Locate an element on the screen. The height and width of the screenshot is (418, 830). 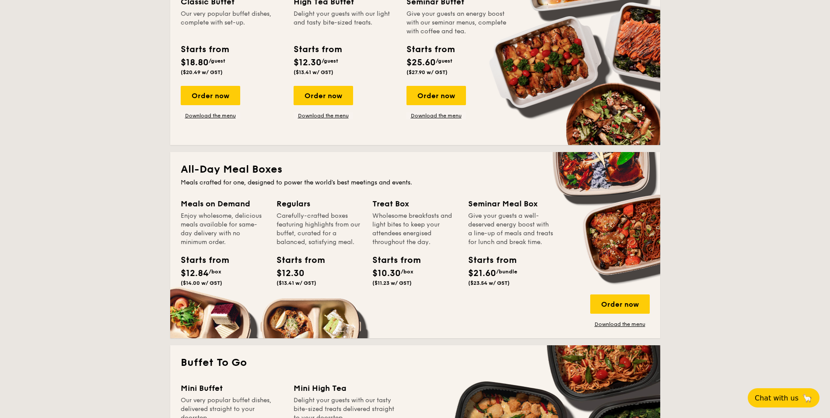
div: Treat Box is located at coordinates (415, 204).